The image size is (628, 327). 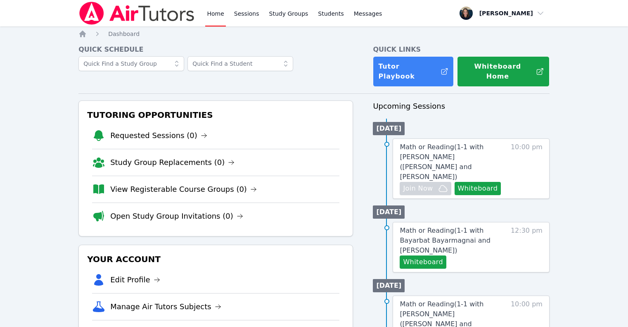 I want to click on a: Requested Sessions (0), so click(x=159, y=135).